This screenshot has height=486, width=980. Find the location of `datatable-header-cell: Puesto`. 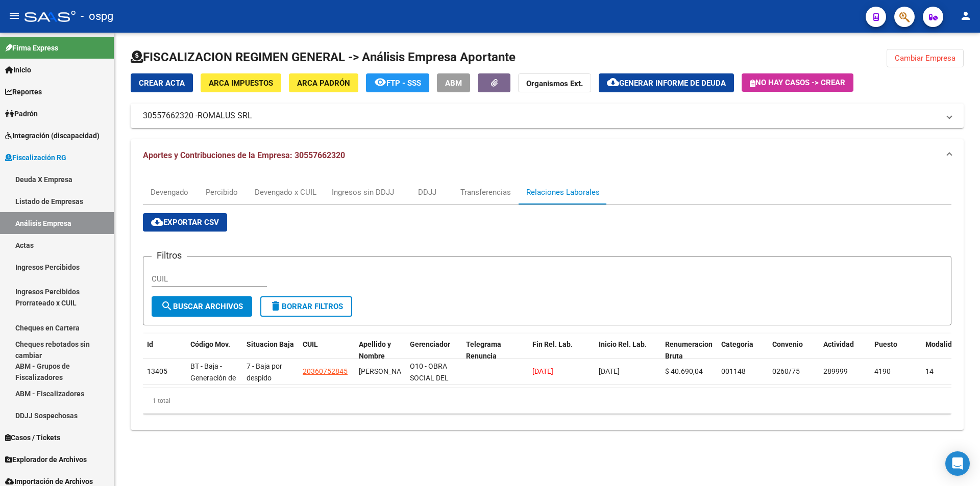

datatable-header-cell: Puesto is located at coordinates (895, 356).